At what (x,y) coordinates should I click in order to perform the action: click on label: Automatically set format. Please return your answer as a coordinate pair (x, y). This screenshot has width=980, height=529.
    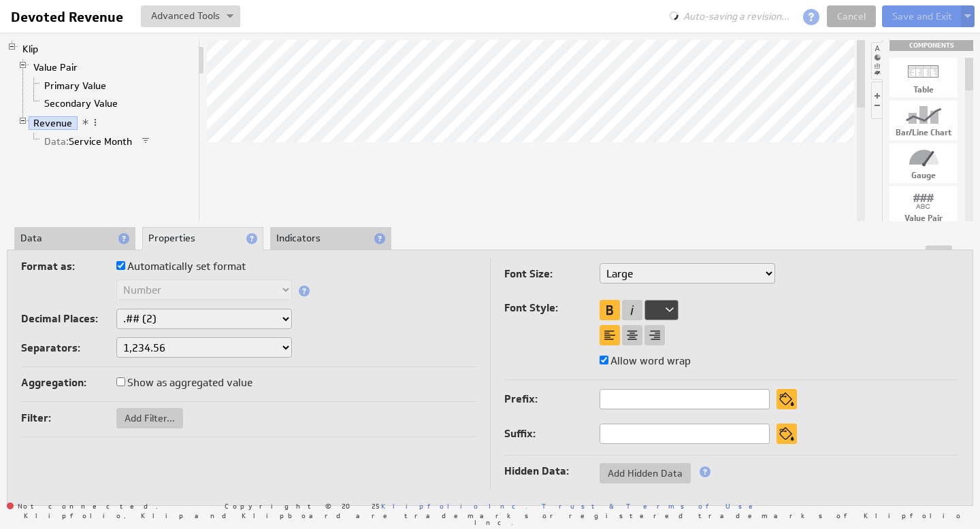
    Looking at the image, I should click on (181, 266).